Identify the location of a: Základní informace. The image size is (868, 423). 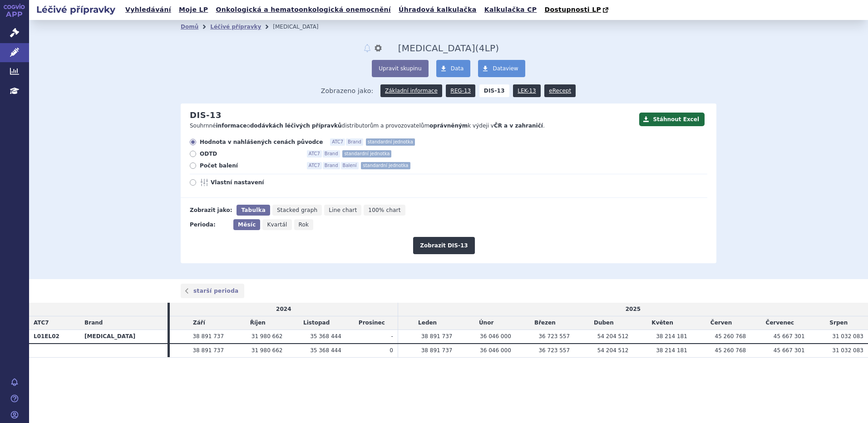
(411, 91).